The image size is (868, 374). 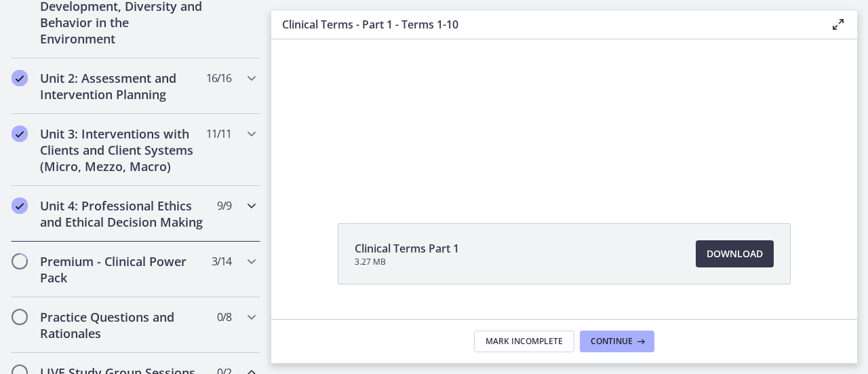 What do you see at coordinates (612, 341) in the screenshot?
I see `span: Continue` at bounding box center [612, 341].